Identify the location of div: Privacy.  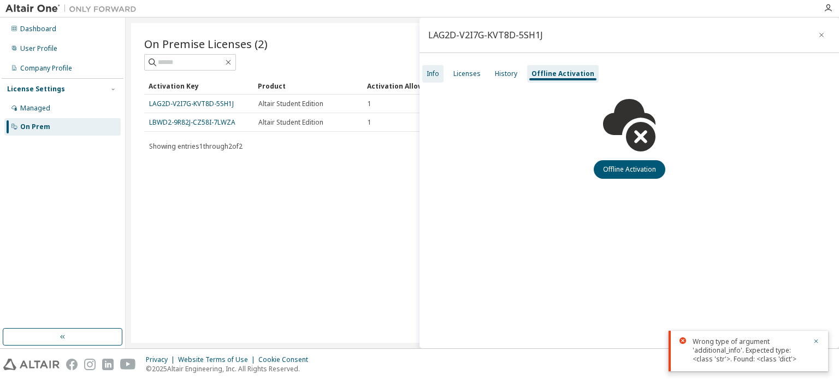
(162, 359).